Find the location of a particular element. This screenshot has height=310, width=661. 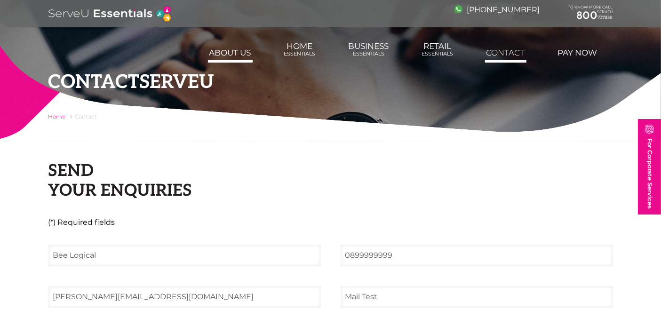

div: TO KNOW MORE CALL SERVEU is located at coordinates (591, 14).